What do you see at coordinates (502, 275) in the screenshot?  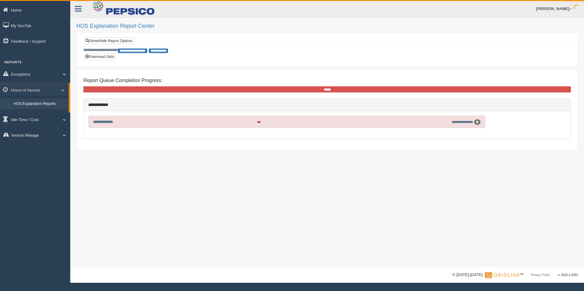 I see `img: Gridline` at bounding box center [502, 275].